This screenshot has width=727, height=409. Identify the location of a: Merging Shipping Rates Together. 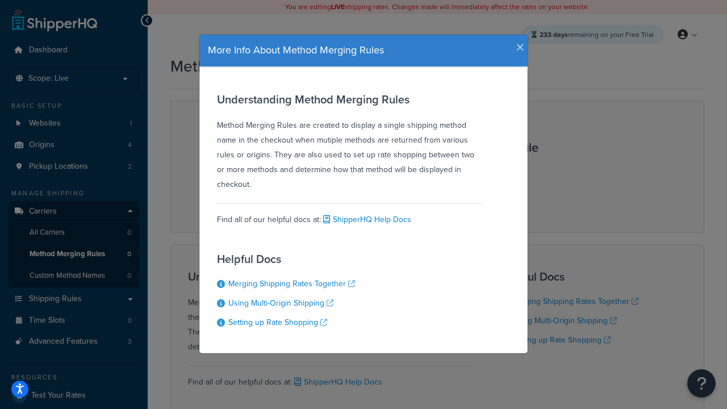
(291, 283).